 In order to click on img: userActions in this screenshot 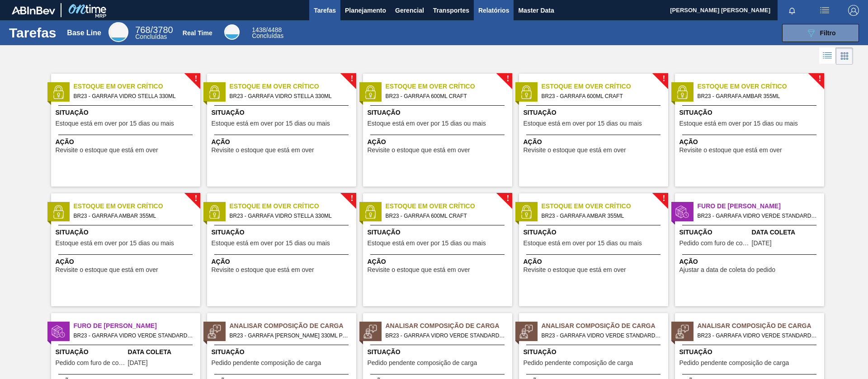, I will do `click(825, 10)`.